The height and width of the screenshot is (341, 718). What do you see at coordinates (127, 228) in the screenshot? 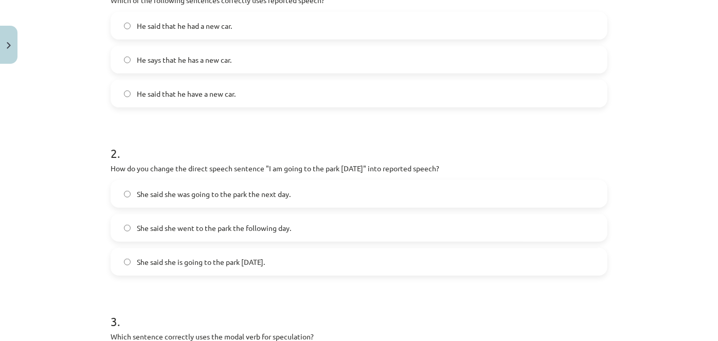
I see `input: She said she went to the park the following day.` at bounding box center [127, 228].